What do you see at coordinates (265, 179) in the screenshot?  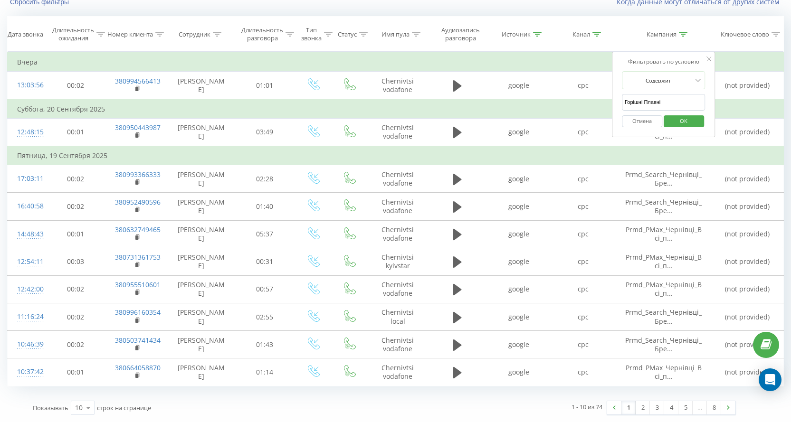 I see `td: 02:28` at bounding box center [265, 179].